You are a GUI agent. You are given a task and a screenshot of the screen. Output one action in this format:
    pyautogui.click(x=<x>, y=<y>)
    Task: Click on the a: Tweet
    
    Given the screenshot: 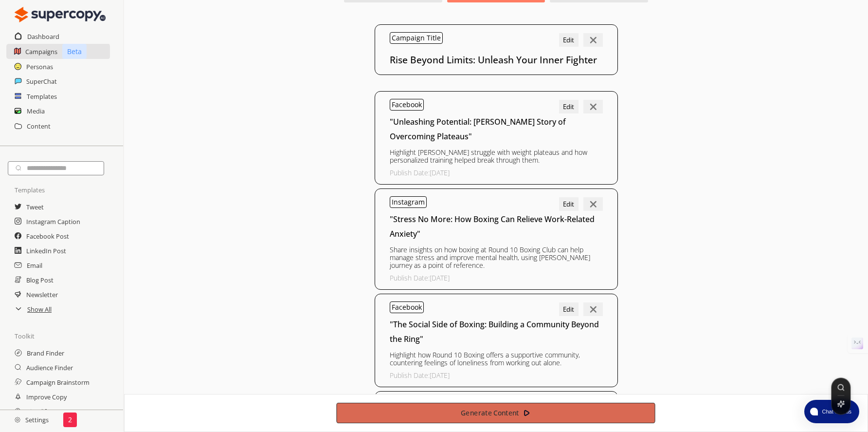 What is the action you would take?
    pyautogui.click(x=35, y=207)
    